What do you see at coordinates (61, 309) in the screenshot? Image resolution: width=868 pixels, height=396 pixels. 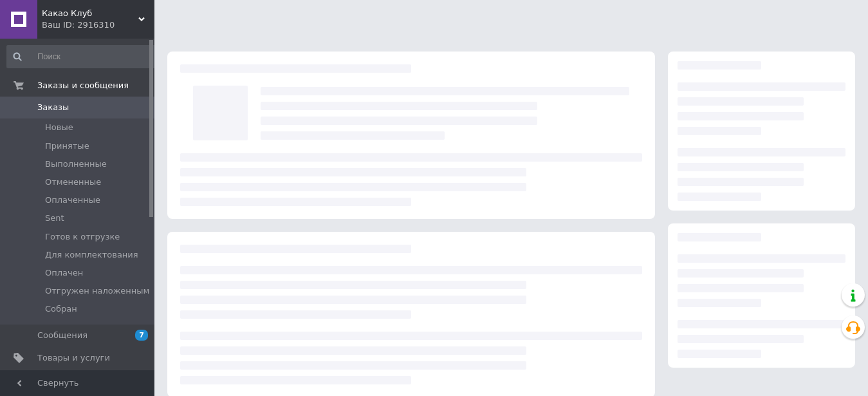 I see `span: Собран` at bounding box center [61, 309].